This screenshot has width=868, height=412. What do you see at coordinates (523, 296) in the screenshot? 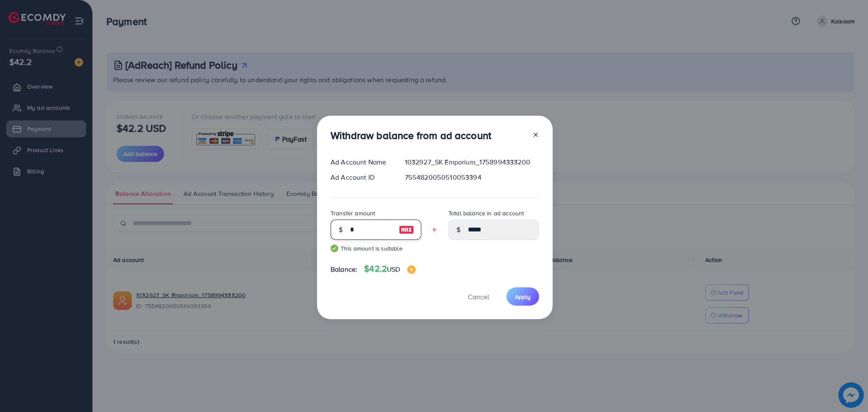
I see `button: Apply` at bounding box center [523, 296].